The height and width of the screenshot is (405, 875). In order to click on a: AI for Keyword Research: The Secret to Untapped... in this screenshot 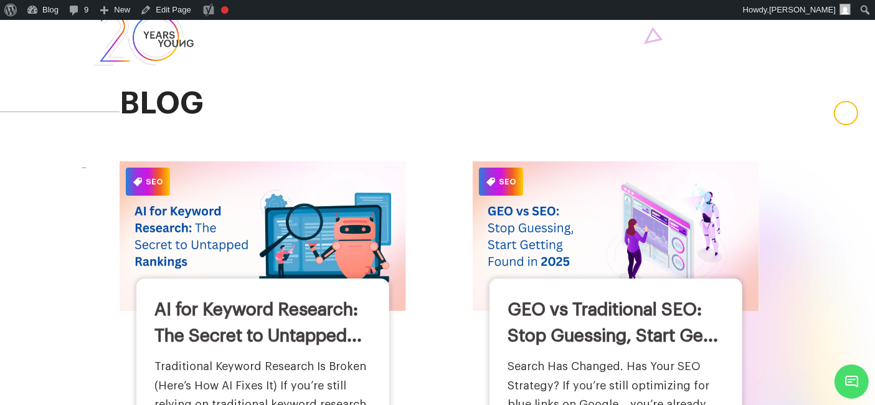, I will do `click(258, 323)`.